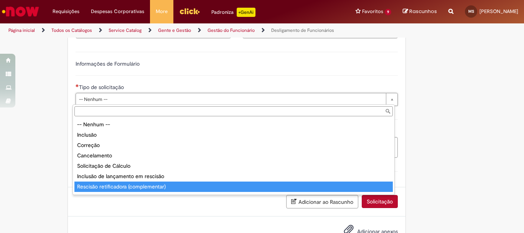  Describe the element at coordinates (234, 176) in the screenshot. I see `div: Inclusão de lançamento em rescisão` at that location.